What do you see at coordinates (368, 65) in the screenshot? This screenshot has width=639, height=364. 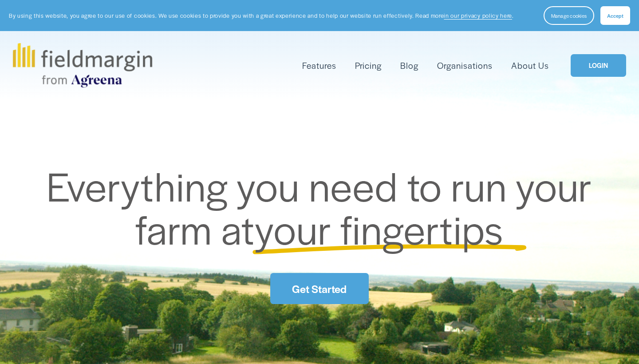 I see `a: Pricing` at bounding box center [368, 65].